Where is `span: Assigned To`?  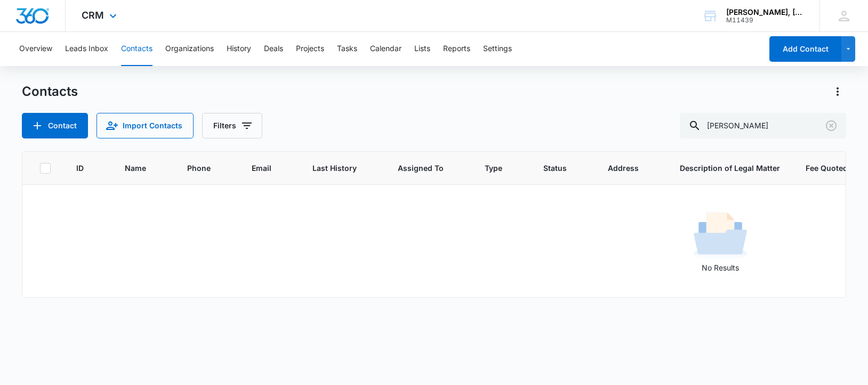 span: Assigned To is located at coordinates (421, 167).